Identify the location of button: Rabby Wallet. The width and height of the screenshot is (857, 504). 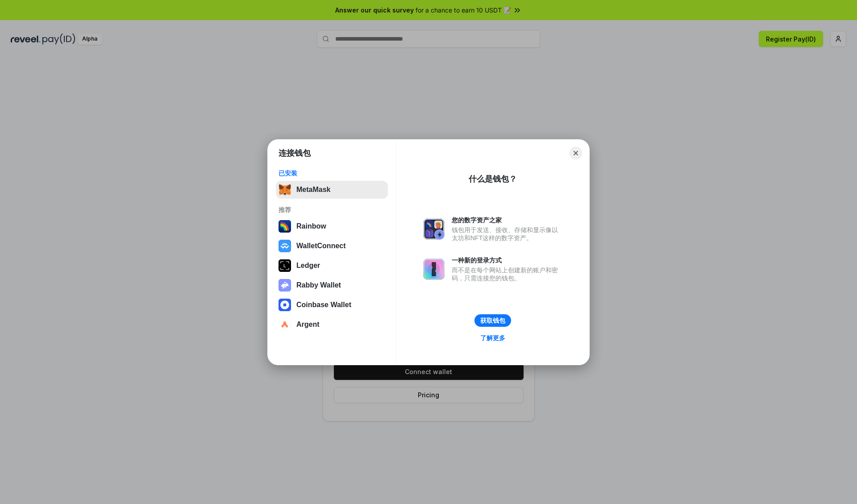
(331, 285).